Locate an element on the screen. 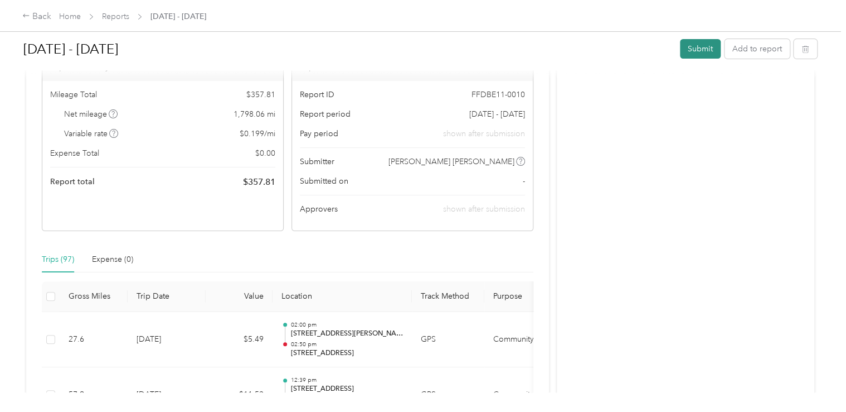 The height and width of the screenshot is (412, 846). span: $ 0.00 is located at coordinates (265, 153).